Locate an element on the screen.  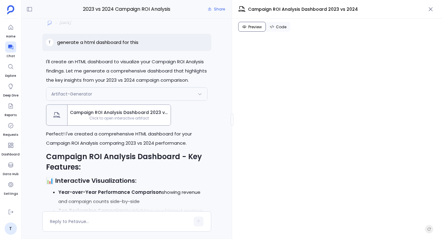
span: 2023 vs 2024 Campaign ROI Analysis is located at coordinates (126, 9).